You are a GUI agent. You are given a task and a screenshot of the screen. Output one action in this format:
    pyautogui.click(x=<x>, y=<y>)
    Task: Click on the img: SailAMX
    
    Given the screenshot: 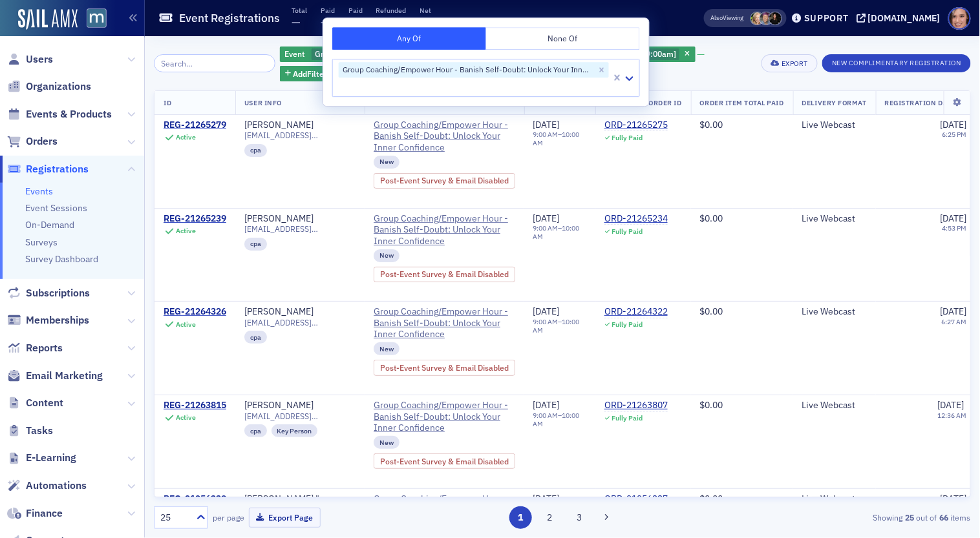 What is the action you would take?
    pyautogui.click(x=48, y=19)
    